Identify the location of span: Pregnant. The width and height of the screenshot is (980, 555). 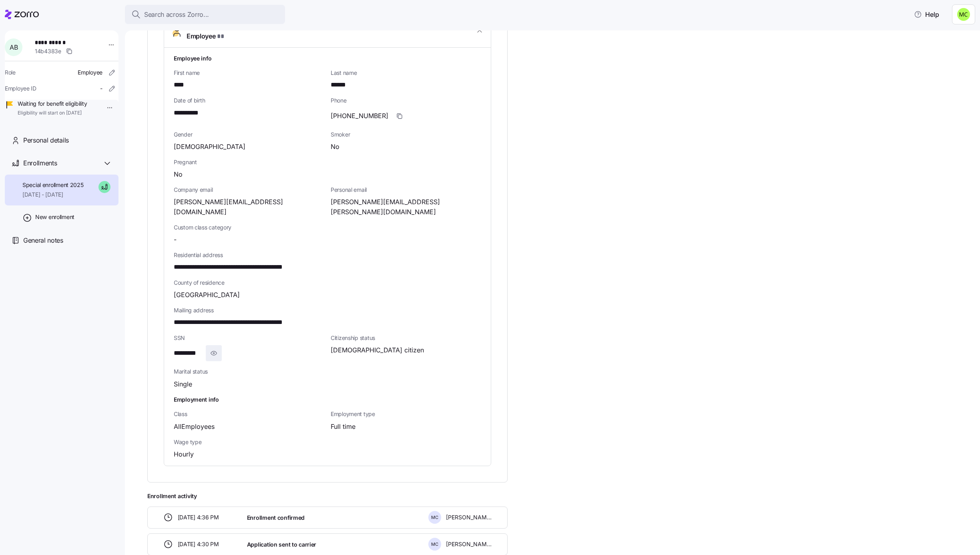
(328, 162).